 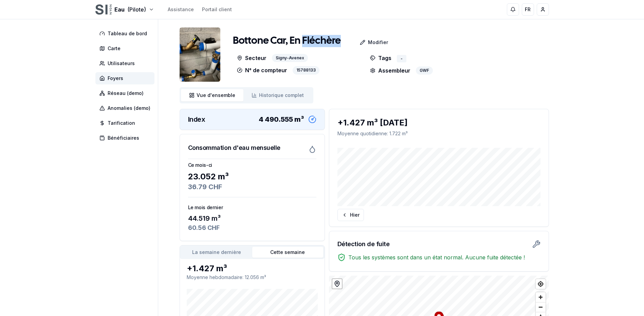 What do you see at coordinates (121, 123) in the screenshot?
I see `span: Tarification` at bounding box center [121, 123].